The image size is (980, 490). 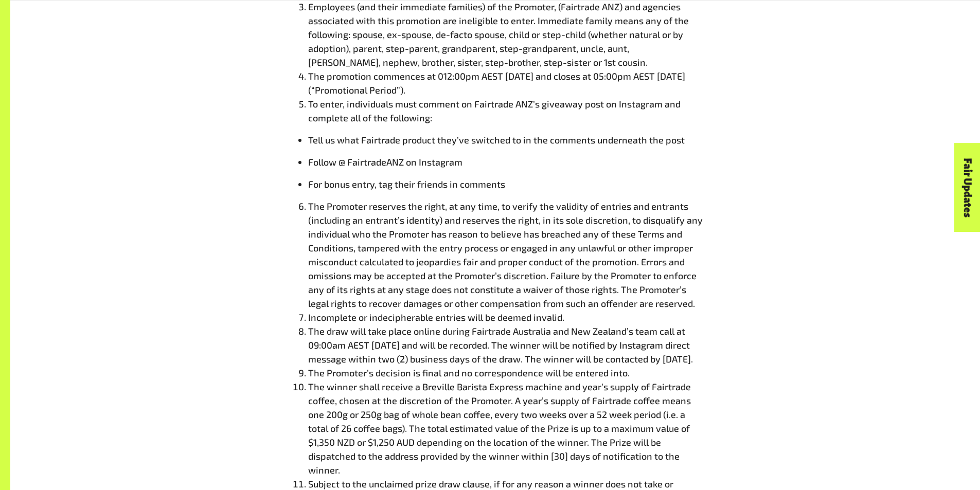 I want to click on span: The draw will take place online during Fairtrade Australia and New Zealand’s team call at 09:00am..., so click(x=500, y=345).